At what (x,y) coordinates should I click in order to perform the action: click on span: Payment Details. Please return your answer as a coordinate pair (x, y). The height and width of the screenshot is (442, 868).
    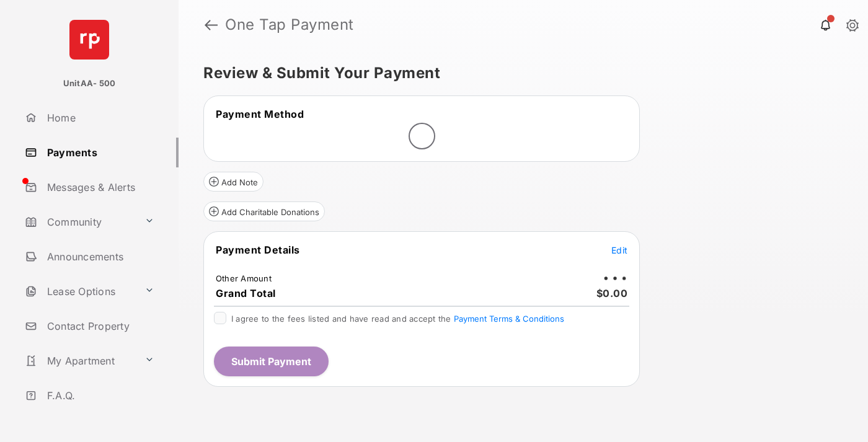
    Looking at the image, I should click on (258, 250).